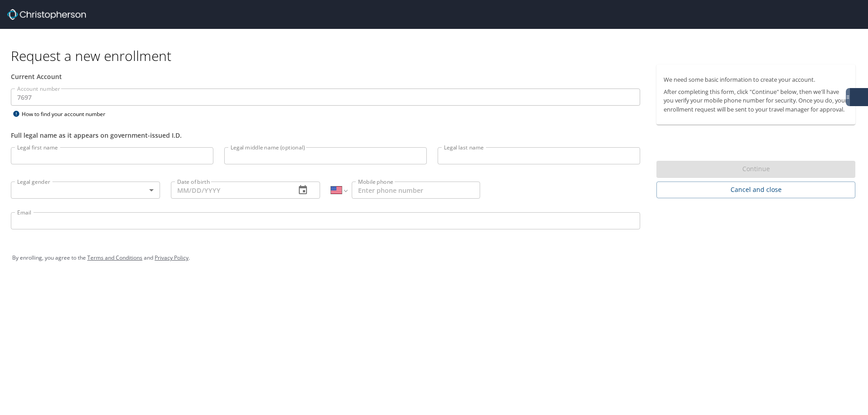  What do you see at coordinates (67, 114) in the screenshot?
I see `div: How to find your account number` at bounding box center [67, 114].